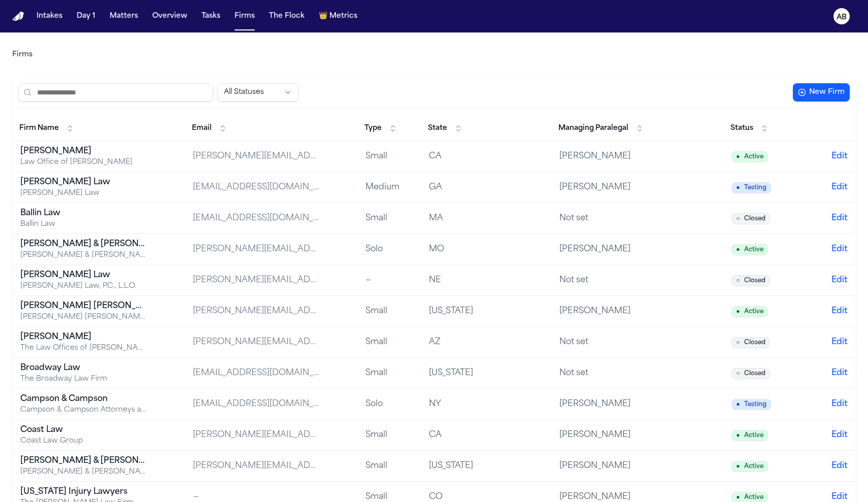 Image resolution: width=868 pixels, height=502 pixels. Describe the element at coordinates (47, 129) in the screenshot. I see `button: Firm Name` at that location.